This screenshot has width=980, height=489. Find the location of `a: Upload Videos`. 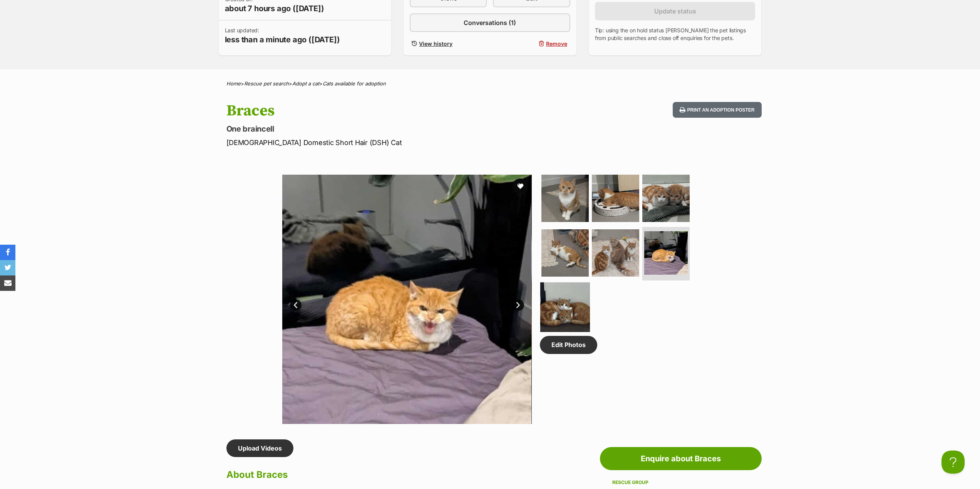

a: Upload Videos is located at coordinates (260, 448).